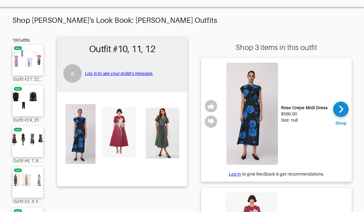  I want to click on a: Shop, so click(341, 114).